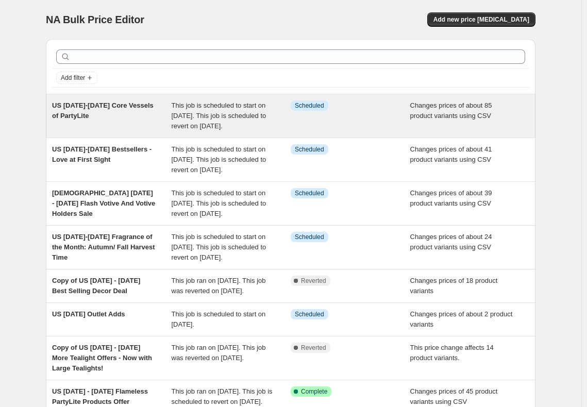 This screenshot has width=587, height=407. What do you see at coordinates (73, 78) in the screenshot?
I see `span: Add filter` at bounding box center [73, 78].